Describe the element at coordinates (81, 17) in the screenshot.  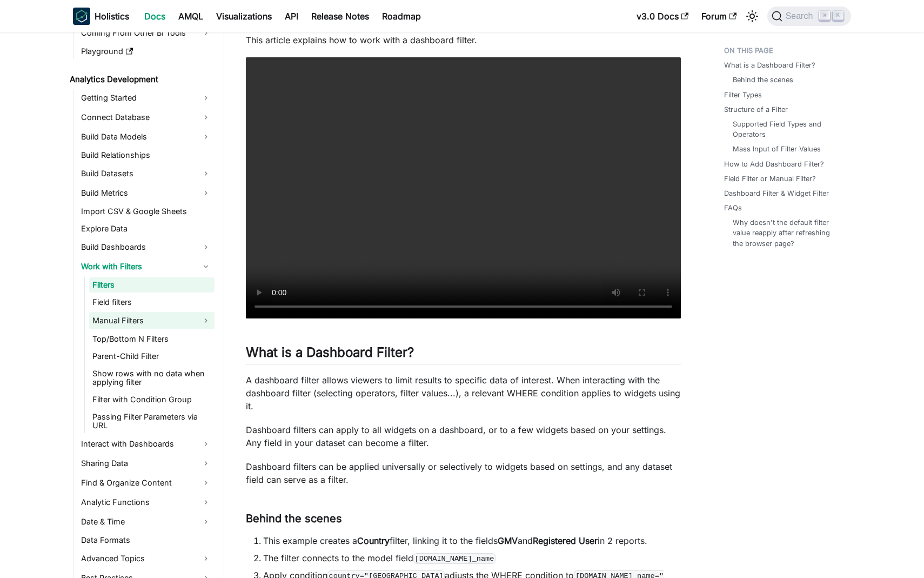
I see `img: Holistics` at that location.